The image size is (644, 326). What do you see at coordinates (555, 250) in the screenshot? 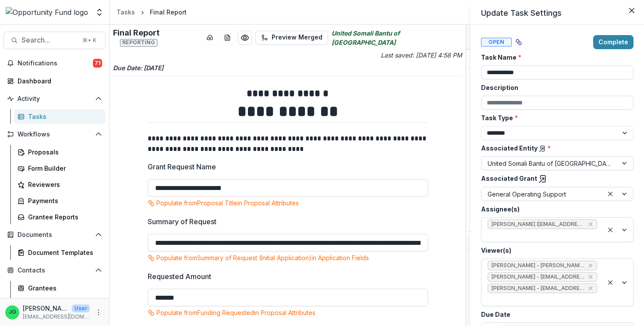
I see `label: Viewer(s)` at bounding box center [555, 250].